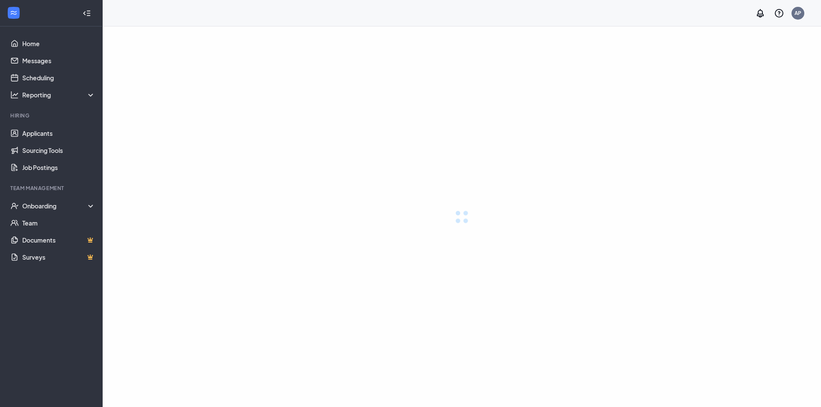 Image resolution: width=821 pixels, height=407 pixels. Describe the element at coordinates (59, 206) in the screenshot. I see `div: Onboarding` at that location.